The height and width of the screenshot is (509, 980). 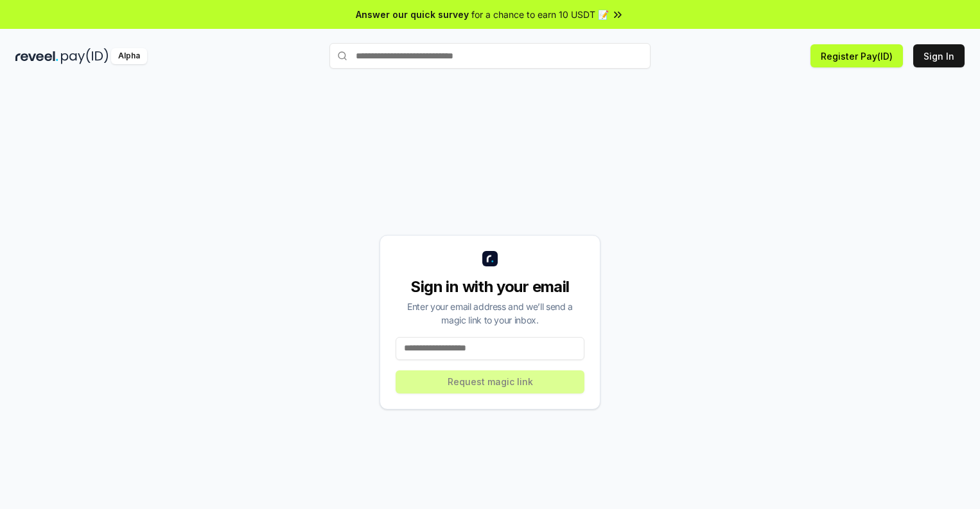 What do you see at coordinates (857, 56) in the screenshot?
I see `button: Register Pay(ID)` at bounding box center [857, 56].